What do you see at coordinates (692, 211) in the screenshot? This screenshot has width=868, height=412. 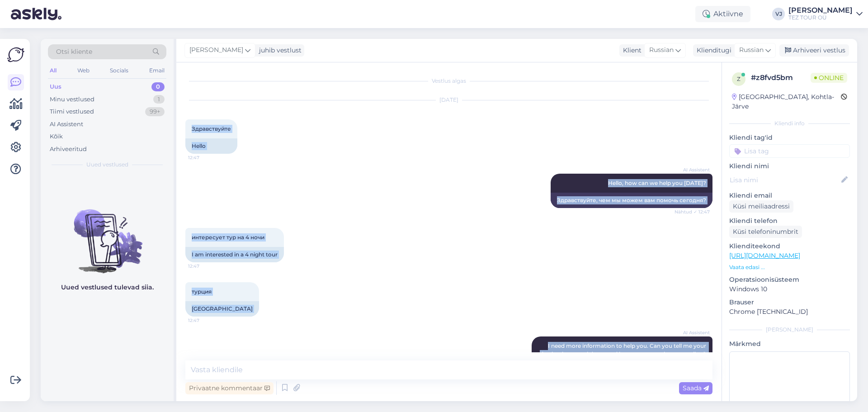 I see `span: Nähtud ✓ 12:47` at bounding box center [692, 211].